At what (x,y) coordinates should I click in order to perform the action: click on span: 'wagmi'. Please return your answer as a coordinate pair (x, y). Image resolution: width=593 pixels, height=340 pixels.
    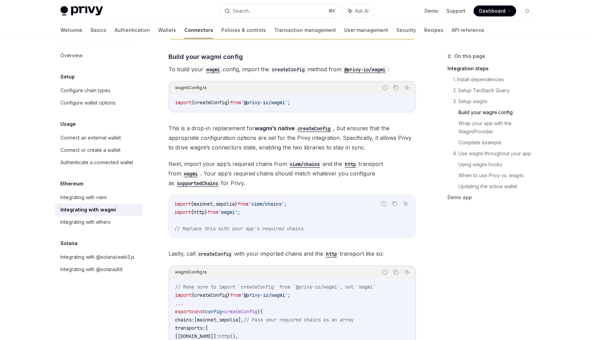
    Looking at the image, I should click on (228, 212).